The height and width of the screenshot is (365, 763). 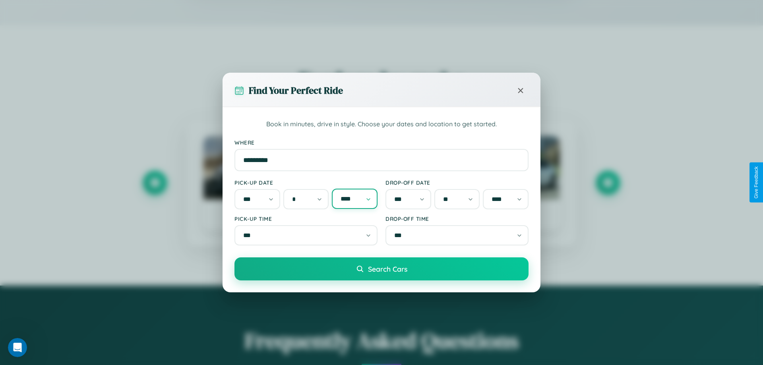 I want to click on button: Search Cars, so click(x=382, y=269).